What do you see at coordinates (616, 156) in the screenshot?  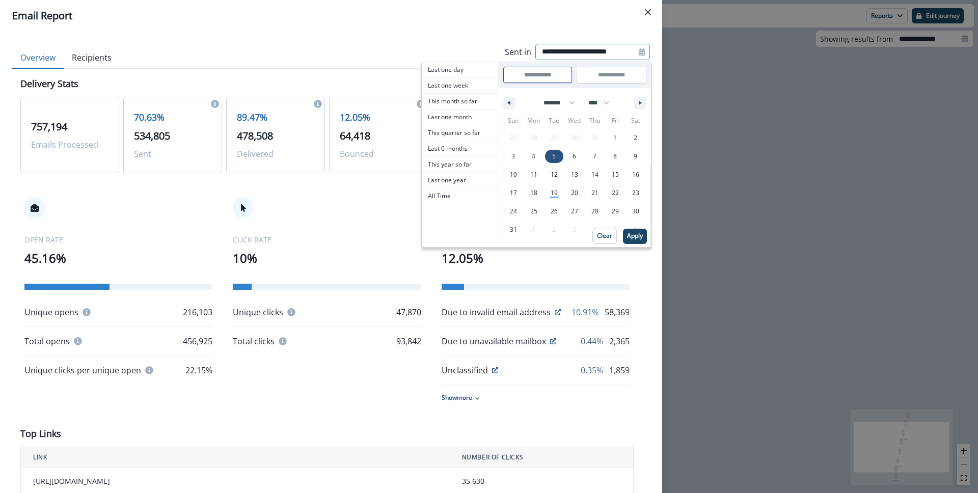 I see `button: 8` at bounding box center [616, 156].